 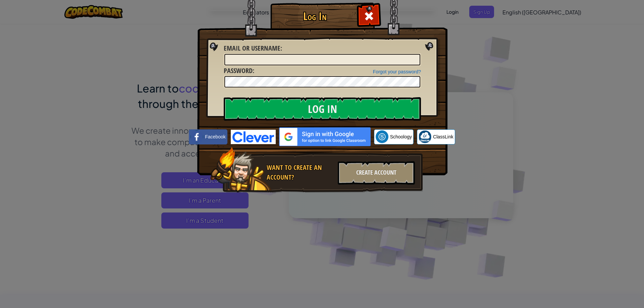 What do you see at coordinates (382, 137) in the screenshot?
I see `img: schoology.png` at bounding box center [382, 137].